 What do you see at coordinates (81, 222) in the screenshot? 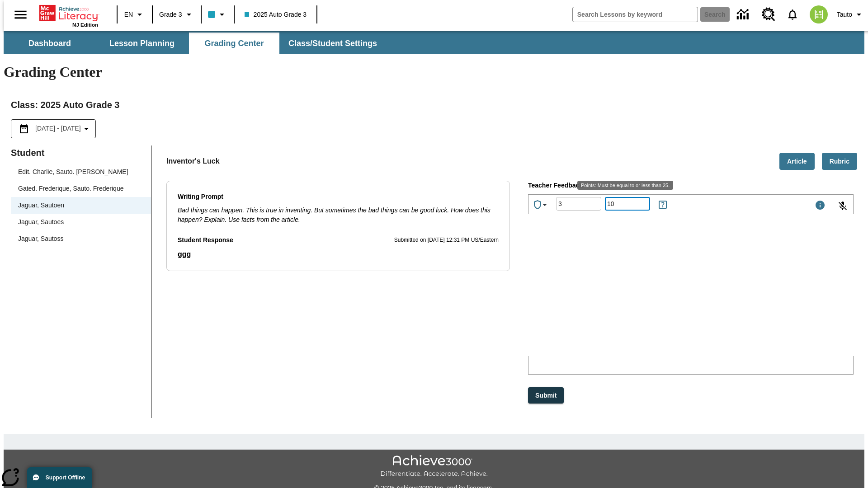
I see `span: Jaguar, Sautoes` at bounding box center [81, 222].